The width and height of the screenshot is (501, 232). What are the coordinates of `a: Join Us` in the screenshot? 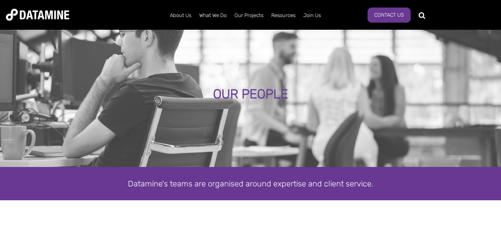 It's located at (312, 15).